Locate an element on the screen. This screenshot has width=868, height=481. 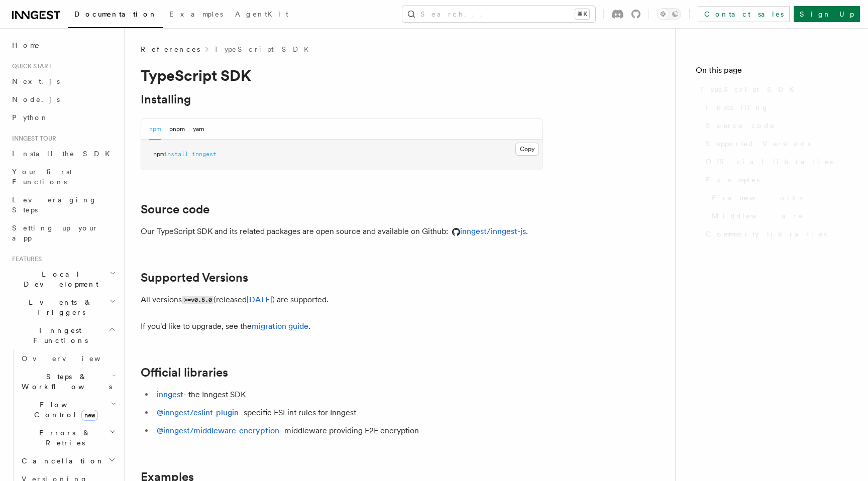
span: Supported Versions is located at coordinates (758, 144).